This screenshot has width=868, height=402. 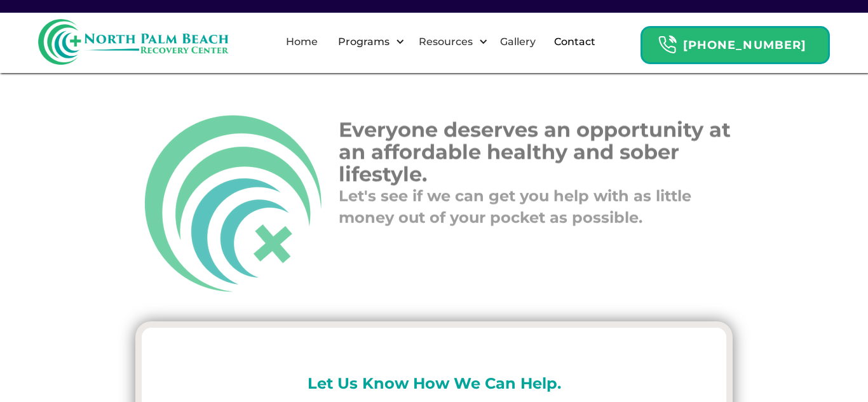 I want to click on a: Contact, so click(x=574, y=42).